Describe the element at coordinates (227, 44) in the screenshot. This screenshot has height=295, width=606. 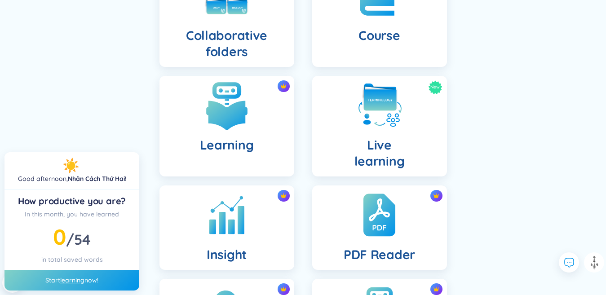
I see `h4: Collaborative folders` at that location.